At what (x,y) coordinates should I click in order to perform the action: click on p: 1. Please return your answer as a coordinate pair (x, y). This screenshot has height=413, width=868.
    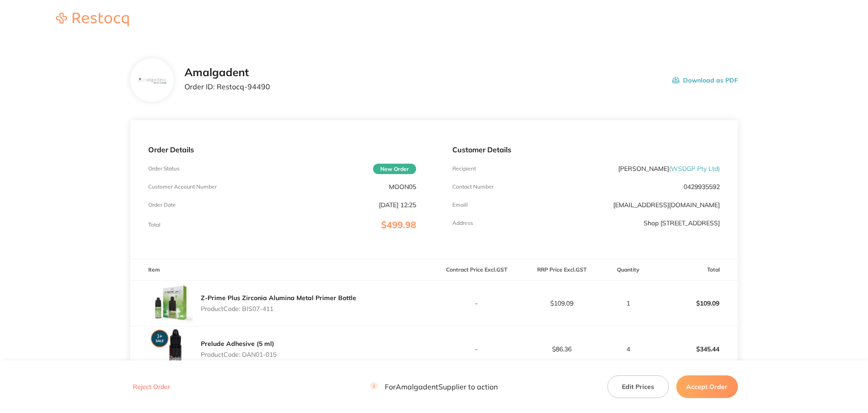
    Looking at the image, I should click on (629, 303).